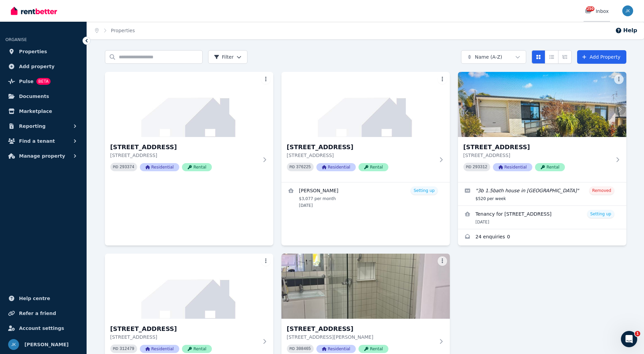 The image size is (644, 354). I want to click on a: PulseBETA, so click(43, 82).